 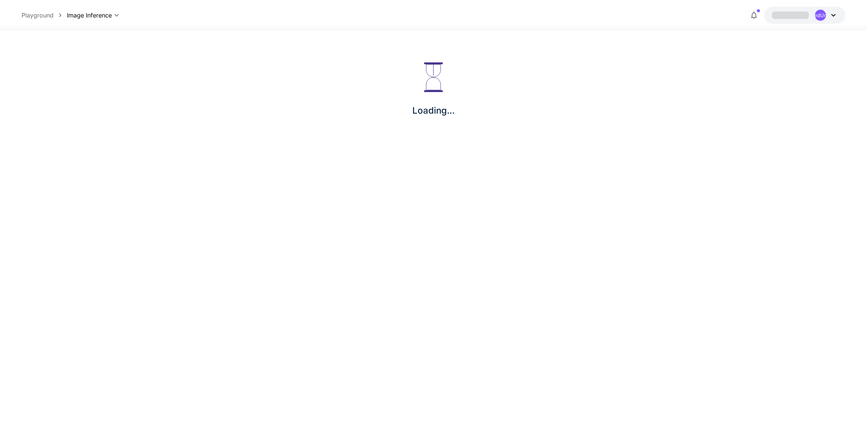 What do you see at coordinates (44, 15) in the screenshot?
I see `nav: breadcrumb` at bounding box center [44, 15].